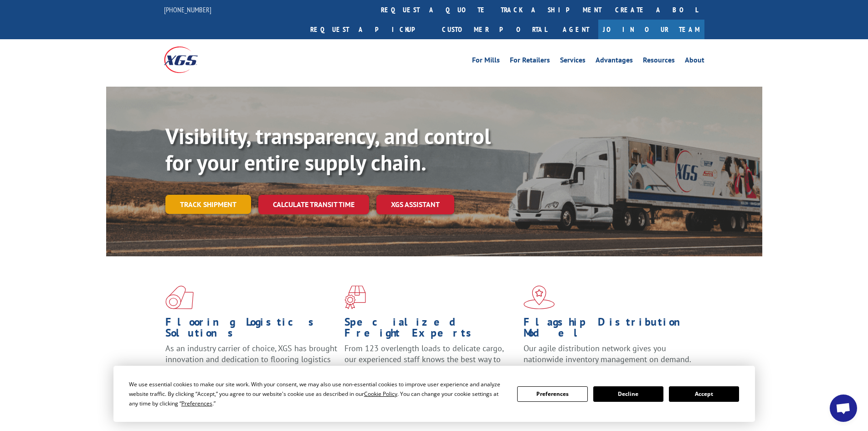  Describe the element at coordinates (628, 394) in the screenshot. I see `button: Decline` at that location.